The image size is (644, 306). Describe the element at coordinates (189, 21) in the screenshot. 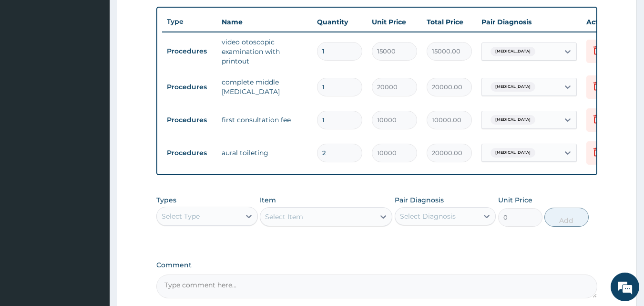

I see `th: Type` at that location.